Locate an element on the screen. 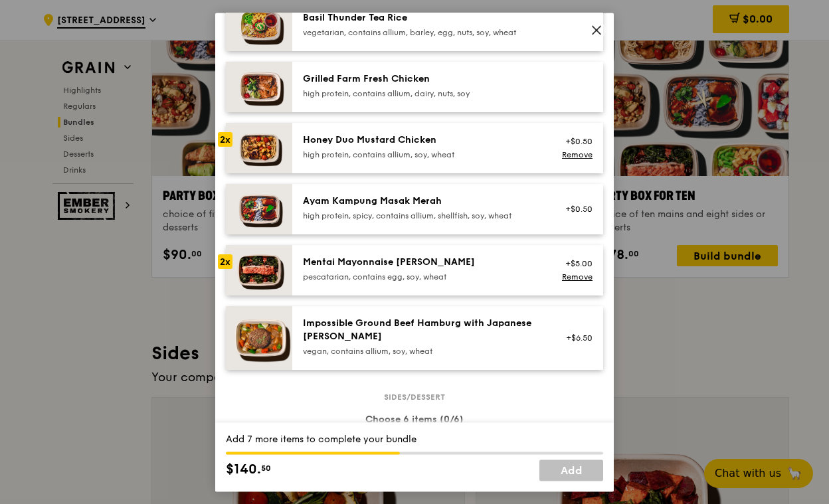 The image size is (829, 504). span: Sides/dessert is located at coordinates (414, 397).